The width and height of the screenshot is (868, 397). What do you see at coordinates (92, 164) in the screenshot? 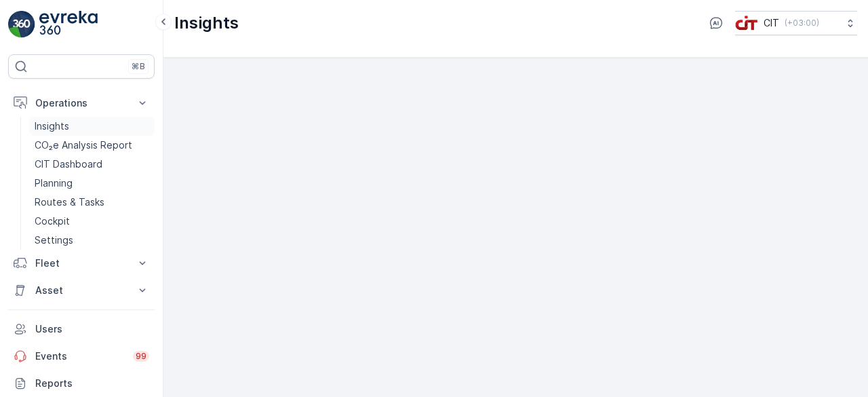
I see `a: CIT Dashboard` at bounding box center [92, 164].